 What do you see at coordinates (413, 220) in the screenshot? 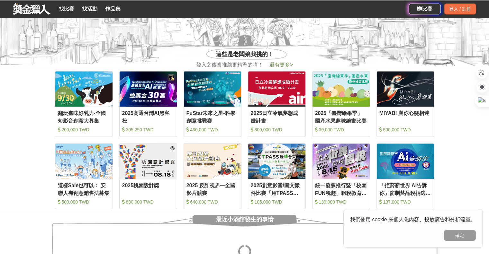
I see `span: 我們使用 cookie 來個人化內容、投放廣告和分析流量。` at bounding box center [413, 220].